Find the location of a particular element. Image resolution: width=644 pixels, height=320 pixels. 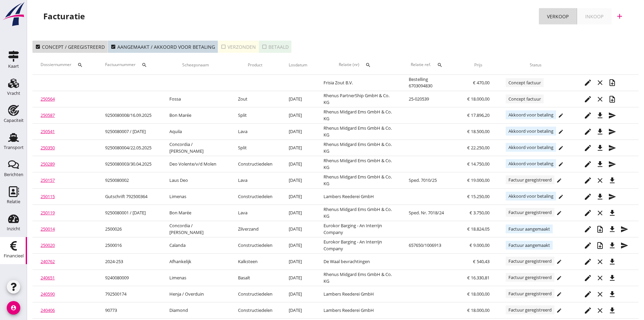

div: Aangemaakt / akkoord voor betaling is located at coordinates (162, 47).